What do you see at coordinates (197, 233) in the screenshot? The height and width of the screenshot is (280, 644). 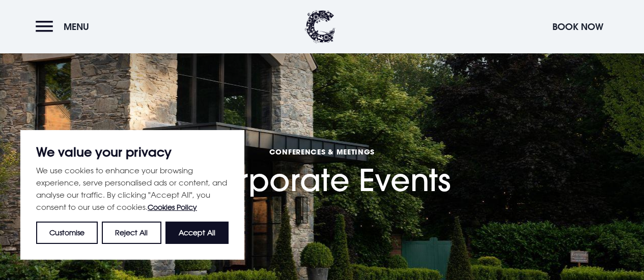 I see `button: Accept All` at bounding box center [197, 233].